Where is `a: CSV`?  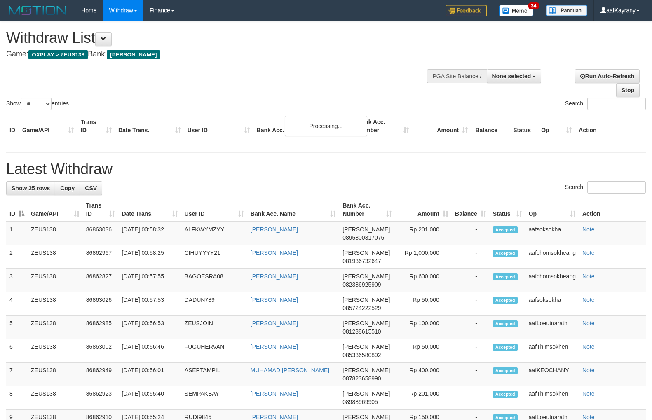 a: CSV is located at coordinates (91, 188).